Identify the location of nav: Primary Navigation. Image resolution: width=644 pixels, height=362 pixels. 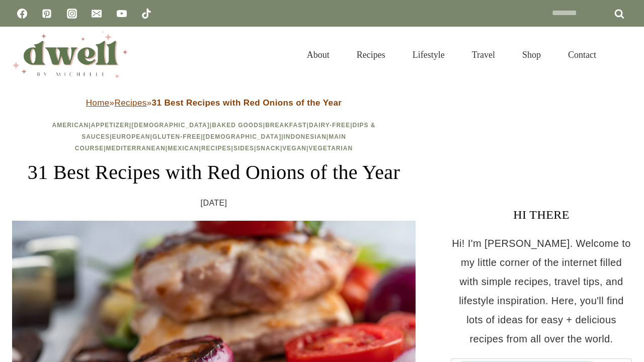
(451, 55).